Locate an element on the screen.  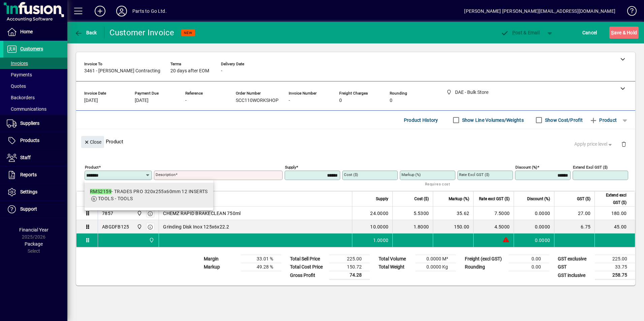
button: Close is located at coordinates (93, 142).